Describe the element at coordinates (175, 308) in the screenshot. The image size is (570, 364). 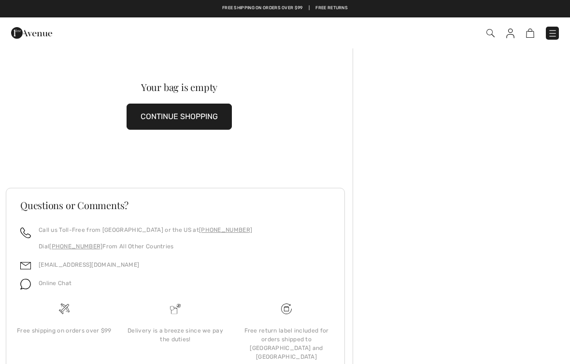
I see `img: Delivery is a breeze since we pay the duties!` at that location.